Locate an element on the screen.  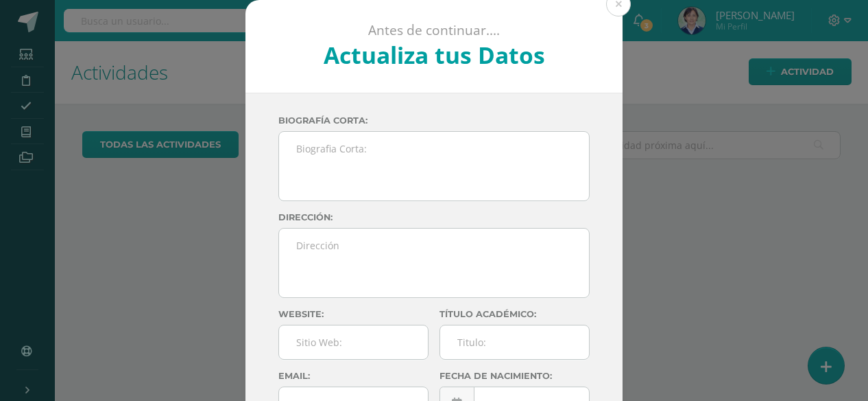
label: Título académico: is located at coordinates (514, 313).